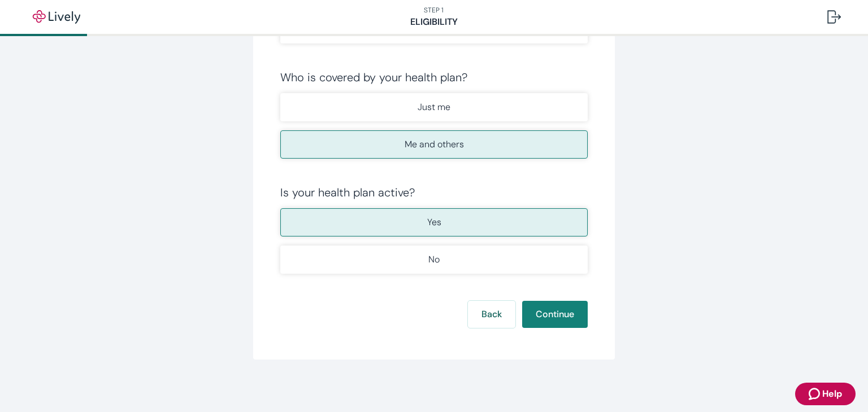 The width and height of the screenshot is (868, 412). Describe the element at coordinates (434, 193) in the screenshot. I see `div: Is your health plan active?` at that location.